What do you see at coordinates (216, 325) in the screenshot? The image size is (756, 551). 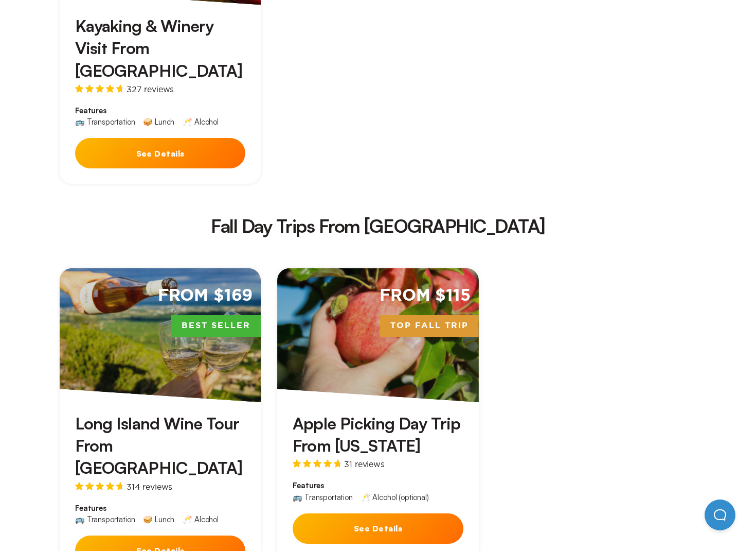 I see `span: Best Seller` at bounding box center [216, 325].